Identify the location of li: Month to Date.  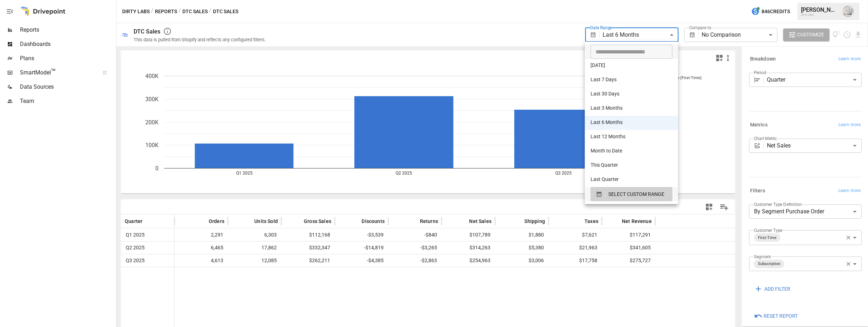
(631, 152).